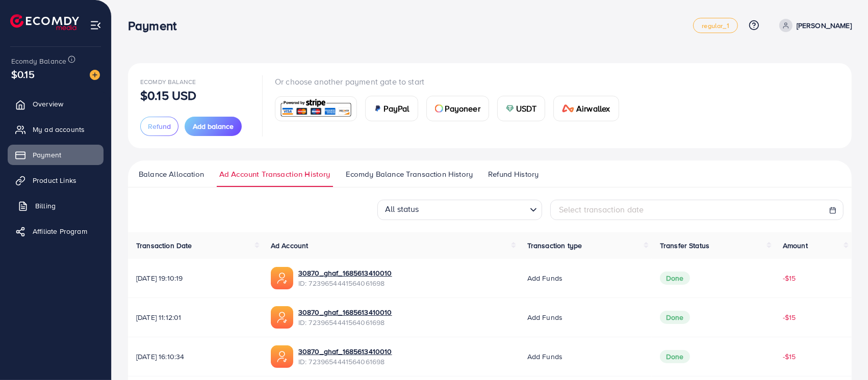  Describe the element at coordinates (275, 175) in the screenshot. I see `span: Ad Account Transaction History` at that location.